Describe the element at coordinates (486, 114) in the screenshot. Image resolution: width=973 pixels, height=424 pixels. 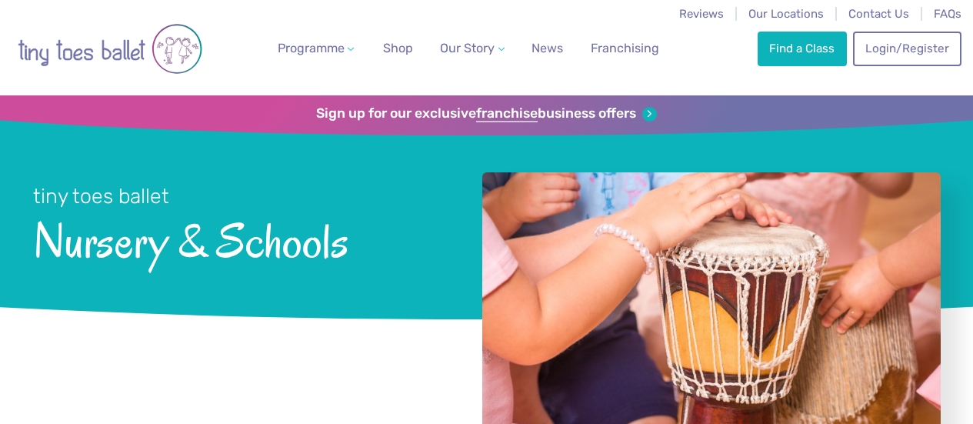
I see `a: Sign up for our exclusivefranchisebusiness offers` at that location.